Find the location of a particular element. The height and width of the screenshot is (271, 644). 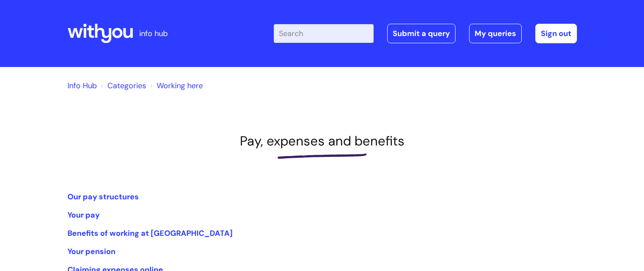

li: Working here is located at coordinates (175, 85).